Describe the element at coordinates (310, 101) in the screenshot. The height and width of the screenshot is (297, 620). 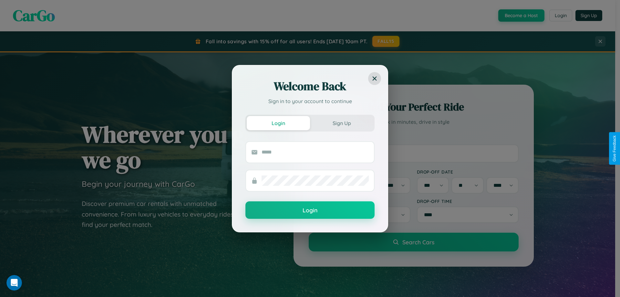
I see `p: Sign in to your account to continue` at that location.